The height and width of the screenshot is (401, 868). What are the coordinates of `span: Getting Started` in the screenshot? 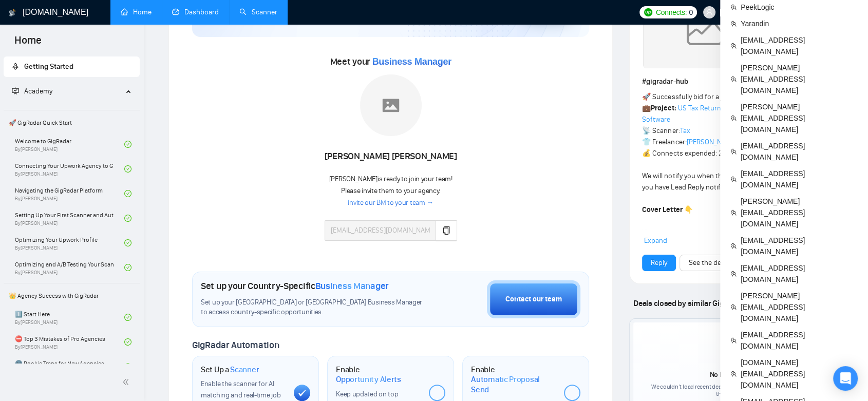 It's located at (49, 66).